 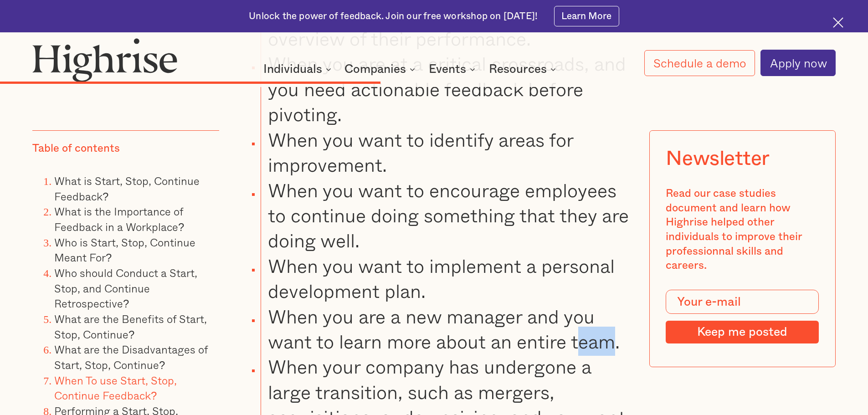 I want to click on div: Read our case studies document and learn how Highrise helped other individuals to improve their p..., so click(x=742, y=230).